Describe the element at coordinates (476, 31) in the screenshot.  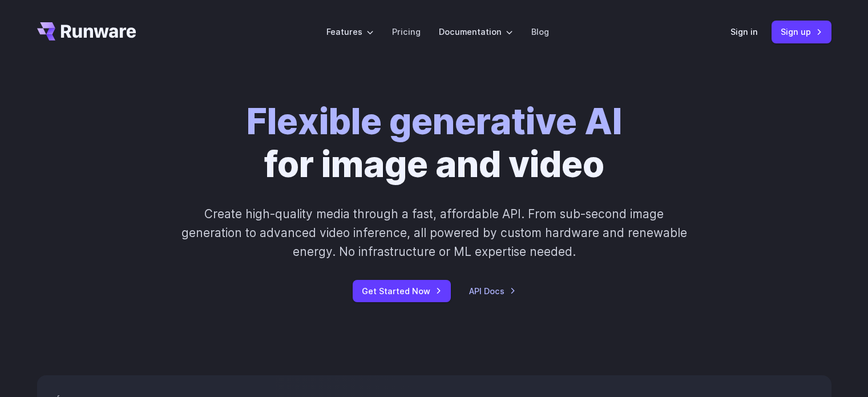
I see `label: Documentation` at that location.